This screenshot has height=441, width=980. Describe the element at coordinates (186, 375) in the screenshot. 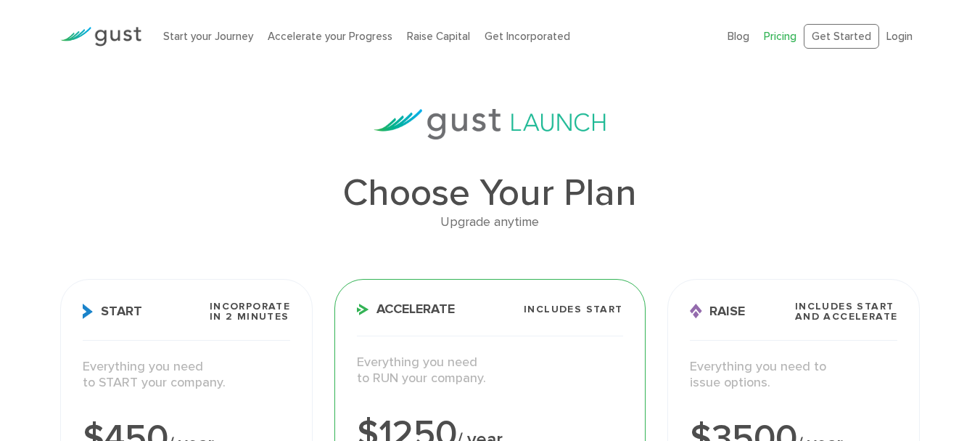

I see `p: Everything you need to START your company.` at that location.